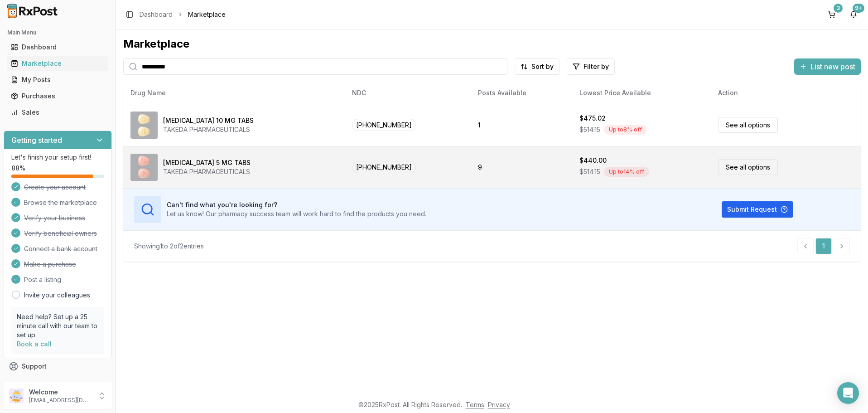 This screenshot has width=868, height=413. Describe the element at coordinates (499, 404) in the screenshot. I see `a: Privacy` at that location.